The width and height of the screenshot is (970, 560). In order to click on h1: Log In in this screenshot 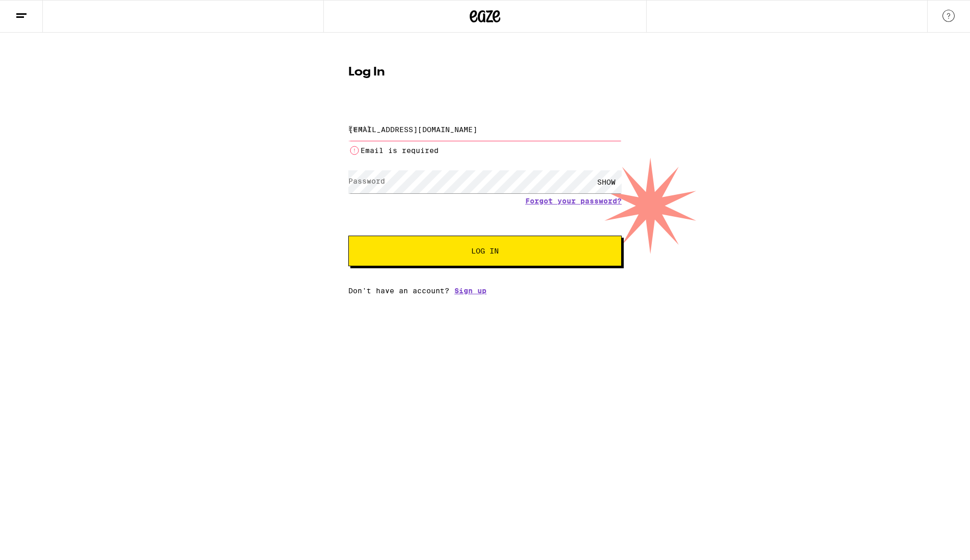, I will do `click(485, 72)`.